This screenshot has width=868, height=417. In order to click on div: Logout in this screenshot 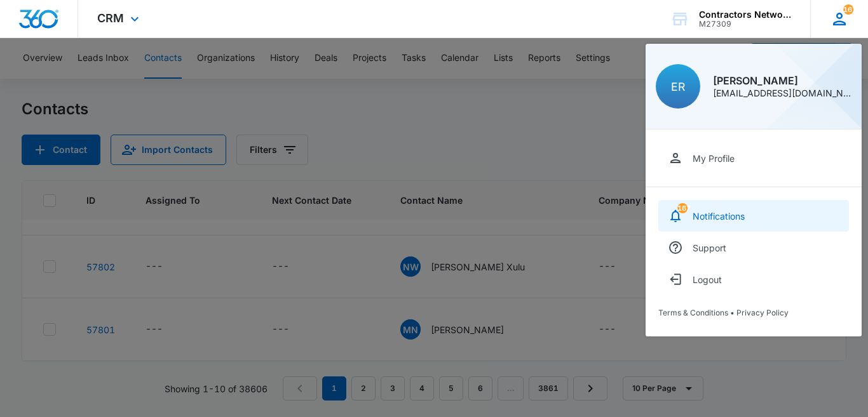, I will do `click(707, 279)`.